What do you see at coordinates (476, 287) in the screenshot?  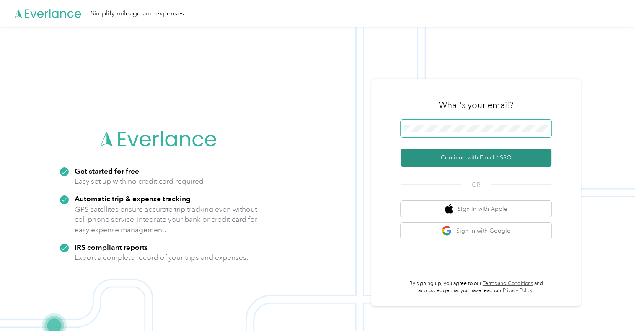 I see `p: By signing up, you agree to our and acknowledge that you have read our .` at bounding box center [476, 287].